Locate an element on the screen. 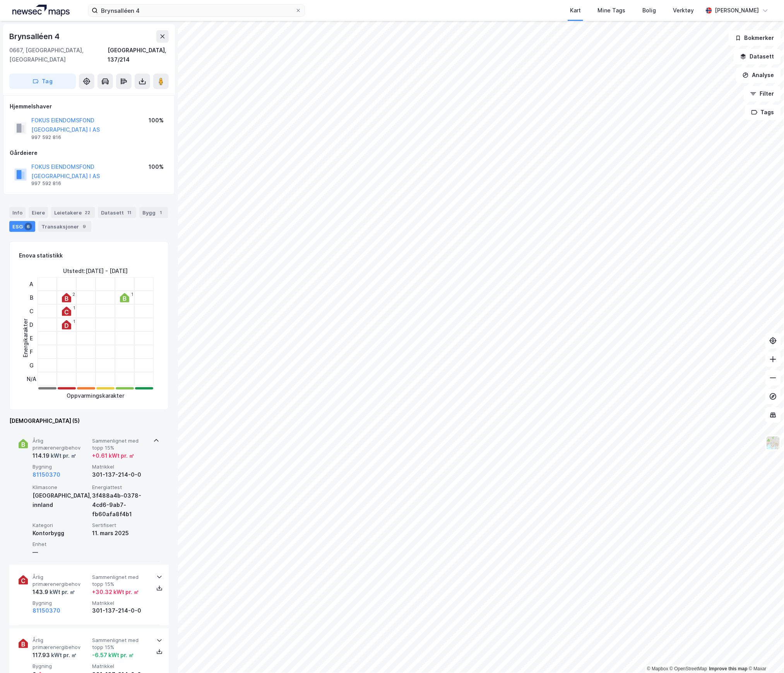 This screenshot has height=673, width=784. button: Bokmerker is located at coordinates (755, 38).